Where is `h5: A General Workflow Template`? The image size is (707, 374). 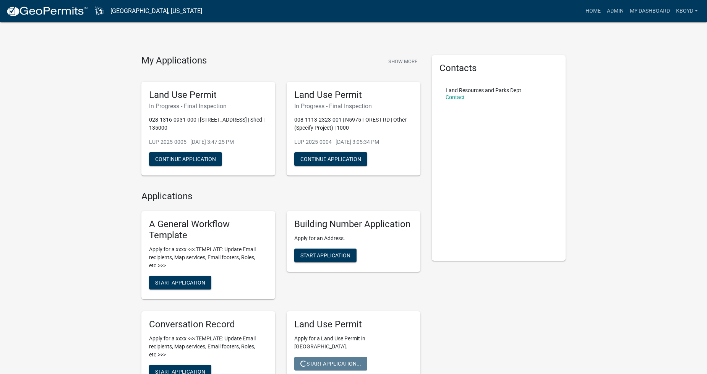
h5: A General Workflow Template is located at coordinates (208, 230).